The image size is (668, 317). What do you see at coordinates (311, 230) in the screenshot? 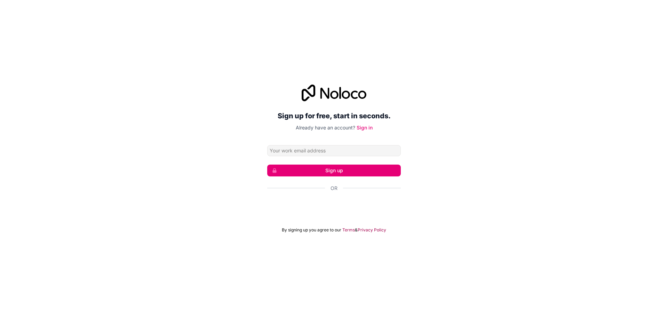
I see `span: By signing up you agree to our` at bounding box center [311, 230].